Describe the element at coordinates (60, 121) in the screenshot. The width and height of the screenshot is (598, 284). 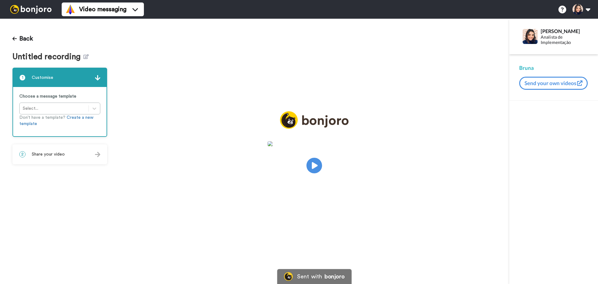
I see `p: Don’t have a template?` at that location.